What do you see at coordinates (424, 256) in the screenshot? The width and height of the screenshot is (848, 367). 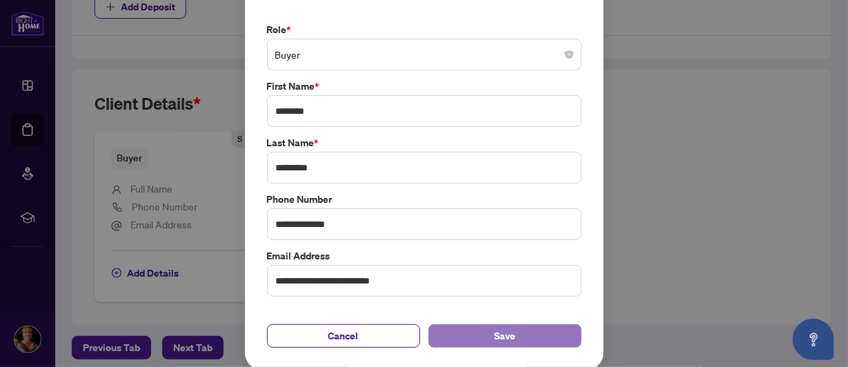 I see `label: Email Address` at bounding box center [424, 256].